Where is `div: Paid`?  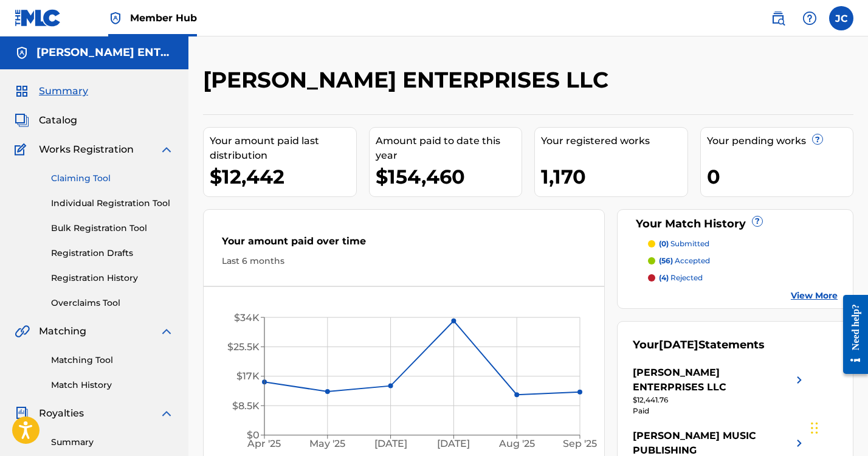 div: Paid is located at coordinates (720, 411).